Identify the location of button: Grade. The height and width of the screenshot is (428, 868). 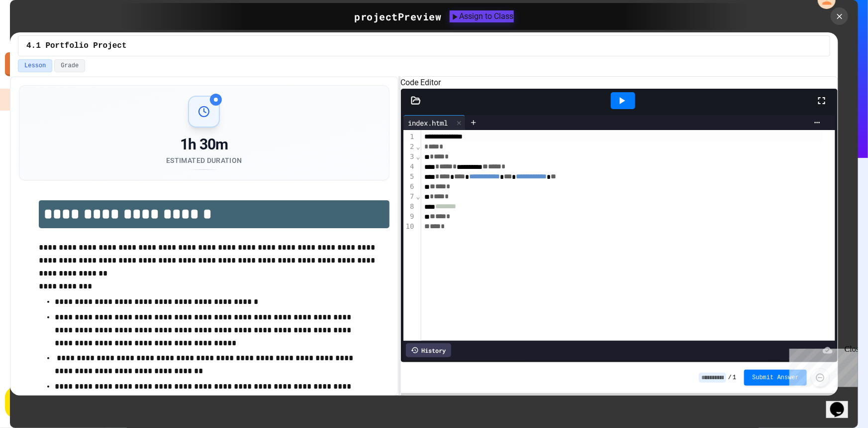
(69, 65).